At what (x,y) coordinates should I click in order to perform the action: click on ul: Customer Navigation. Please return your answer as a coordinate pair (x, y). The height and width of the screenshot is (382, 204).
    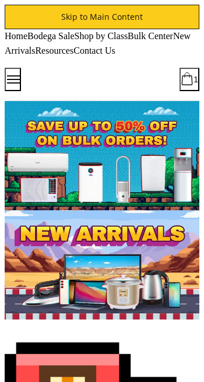
    Looking at the image, I should click on (102, 79).